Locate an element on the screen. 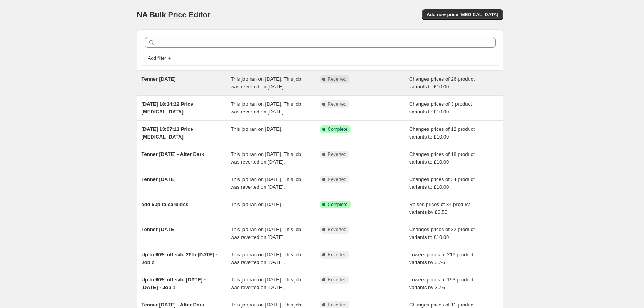  span: Changes prices of 18 product variants to £10.00 is located at coordinates (442, 158).